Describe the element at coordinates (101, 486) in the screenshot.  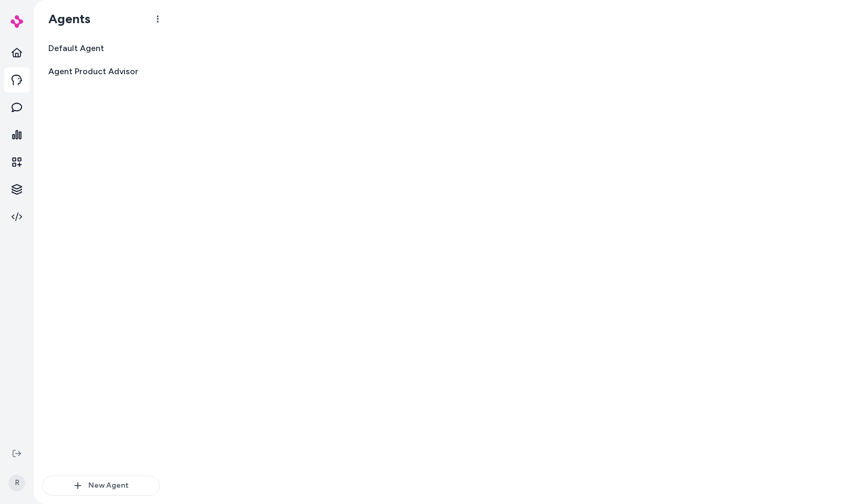
I see `button: New Agent` at that location.